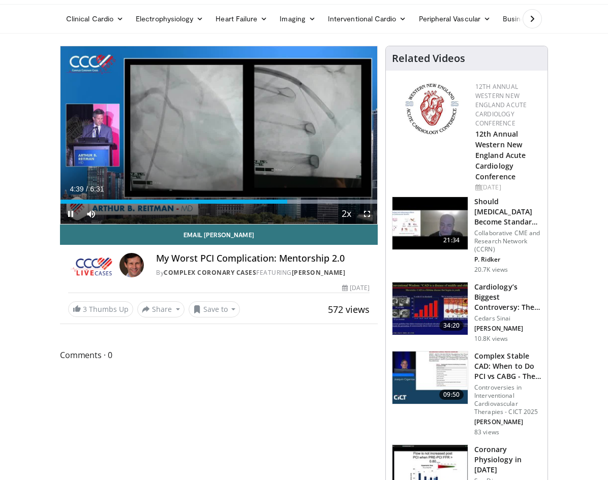 The width and height of the screenshot is (608, 480). Describe the element at coordinates (169, 19) in the screenshot. I see `a: Electrophysiology` at that location.